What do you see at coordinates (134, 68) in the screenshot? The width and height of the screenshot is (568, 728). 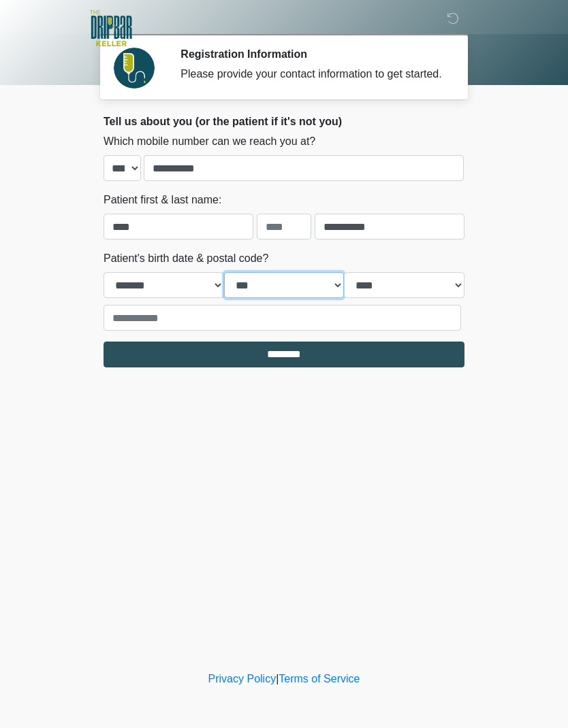 I see `img: Agent Avatar` at bounding box center [134, 68].